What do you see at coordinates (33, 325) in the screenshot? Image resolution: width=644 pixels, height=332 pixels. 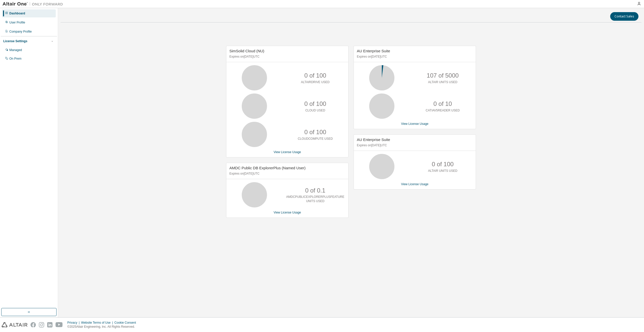 I see `img: facebook.svg` at bounding box center [33, 325].